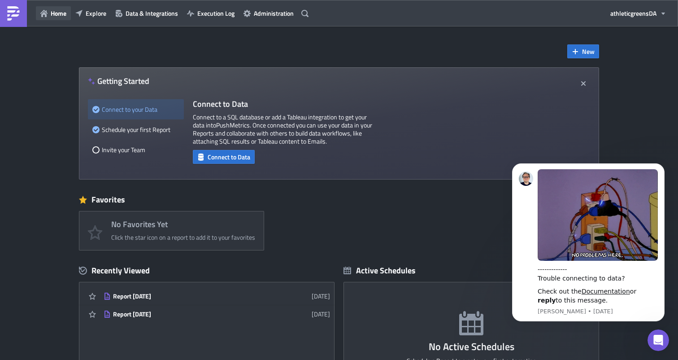  What do you see at coordinates (639, 13) in the screenshot?
I see `button: athleticgreensDA` at bounding box center [639, 13].